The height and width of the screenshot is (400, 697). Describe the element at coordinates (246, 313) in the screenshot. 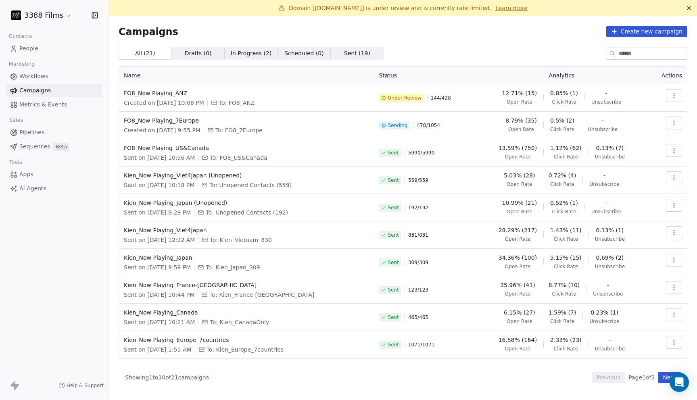

I see `span: Kien_Now Playing_Canada` at that location.